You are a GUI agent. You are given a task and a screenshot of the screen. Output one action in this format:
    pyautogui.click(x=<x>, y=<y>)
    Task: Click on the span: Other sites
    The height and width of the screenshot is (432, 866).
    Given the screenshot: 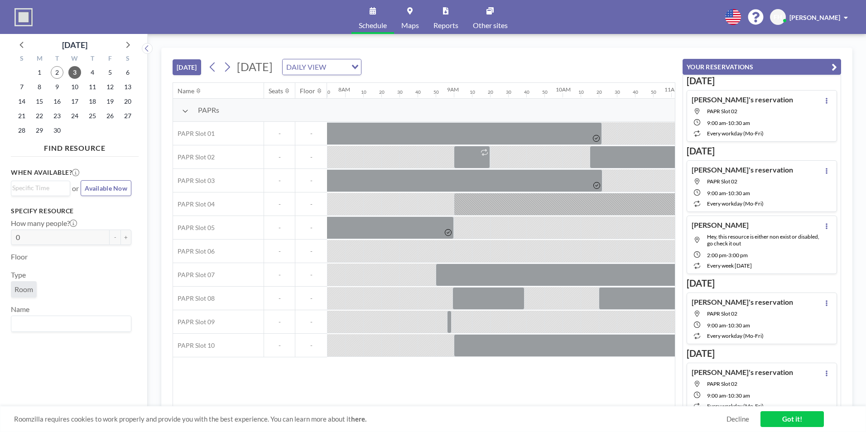 What is the action you would take?
    pyautogui.click(x=490, y=25)
    